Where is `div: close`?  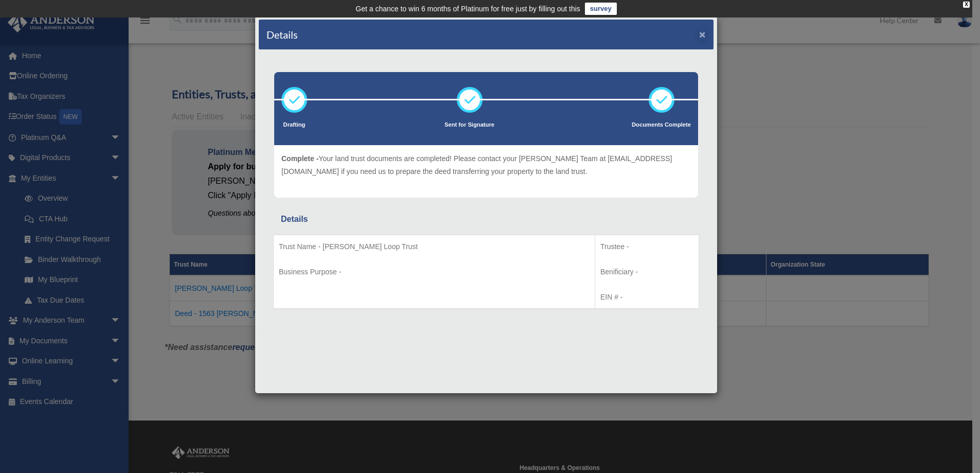 div: close is located at coordinates (966, 5).